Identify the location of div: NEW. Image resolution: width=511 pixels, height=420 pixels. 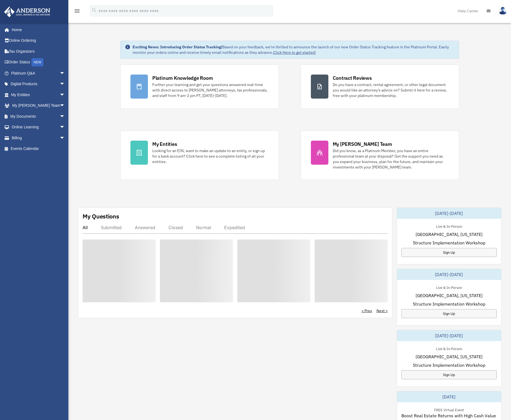
(37, 63).